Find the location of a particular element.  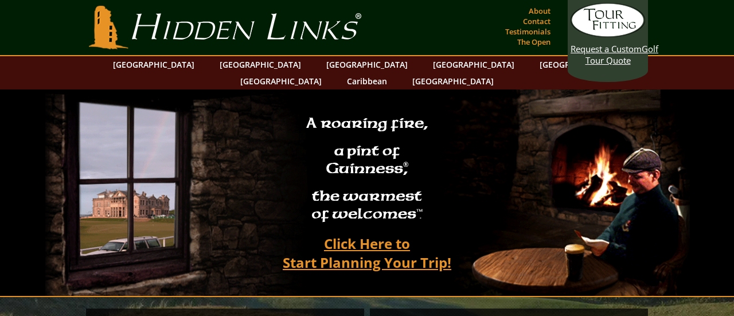

a: Request a CustomGolf Tour Quote is located at coordinates (608, 34).